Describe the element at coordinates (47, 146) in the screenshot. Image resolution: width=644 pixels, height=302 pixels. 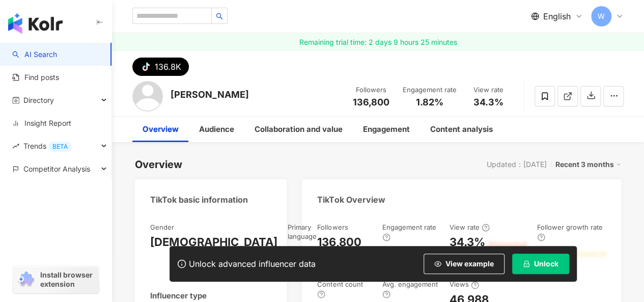
I see `span: Trends` at that location.